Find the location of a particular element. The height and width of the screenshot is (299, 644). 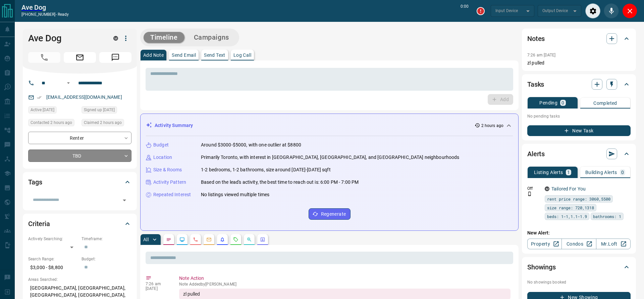

p: 7:26 am is located at coordinates (157, 284).